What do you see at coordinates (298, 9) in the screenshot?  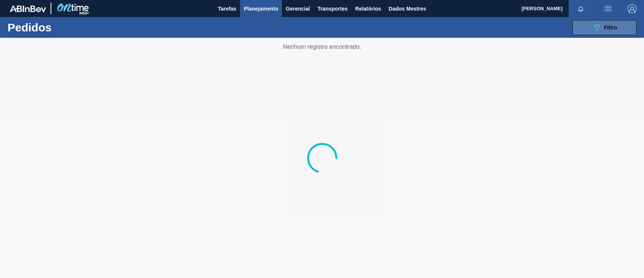 I see `font: Gerencial` at bounding box center [298, 9].